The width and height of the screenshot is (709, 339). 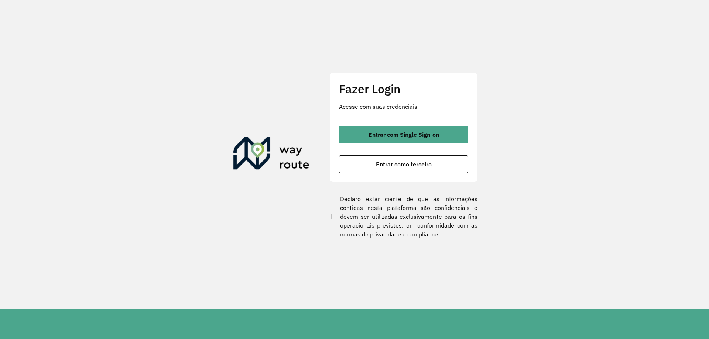 I want to click on h2: Fazer Login, so click(x=404, y=89).